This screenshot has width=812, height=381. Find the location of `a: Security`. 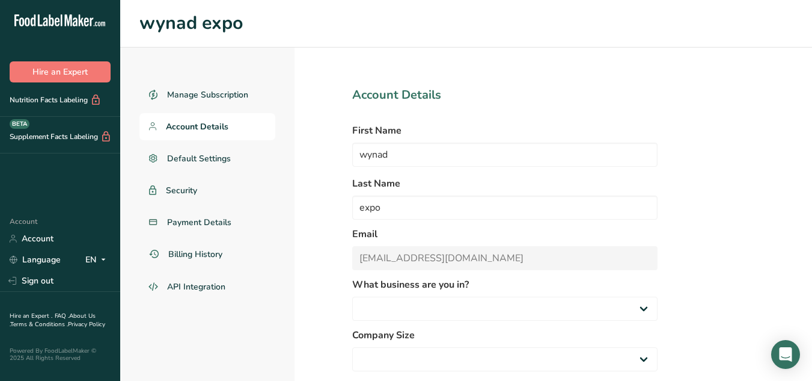

a: Security is located at coordinates (207, 190).